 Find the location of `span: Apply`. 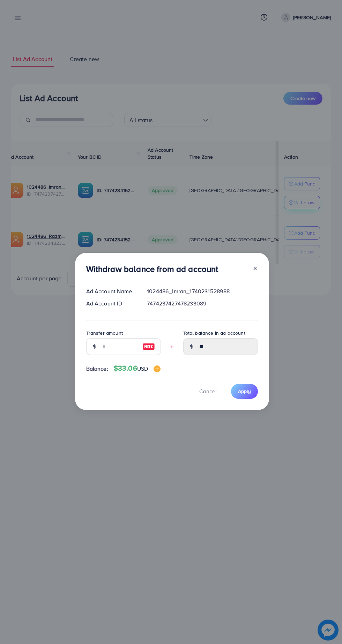

span: Apply is located at coordinates (244, 391).